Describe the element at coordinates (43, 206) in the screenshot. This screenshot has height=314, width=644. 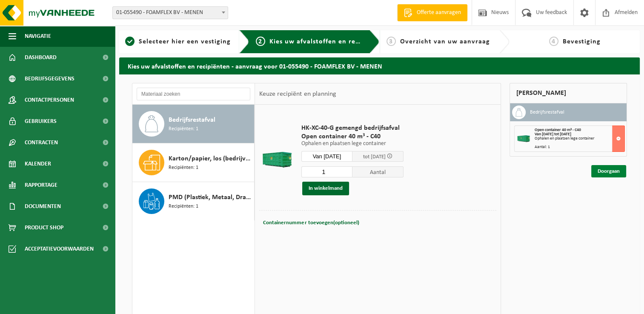
I see `span: Documenten` at that location.